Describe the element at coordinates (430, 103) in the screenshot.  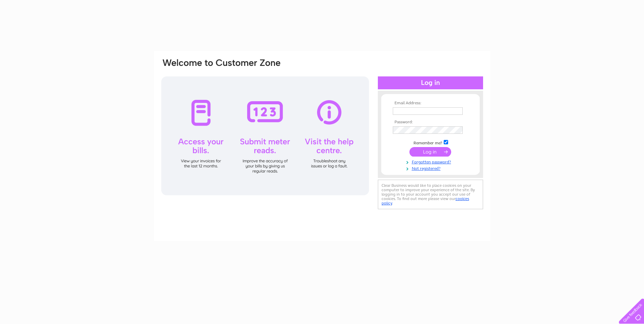
I see `th: Email Address:` at that location.